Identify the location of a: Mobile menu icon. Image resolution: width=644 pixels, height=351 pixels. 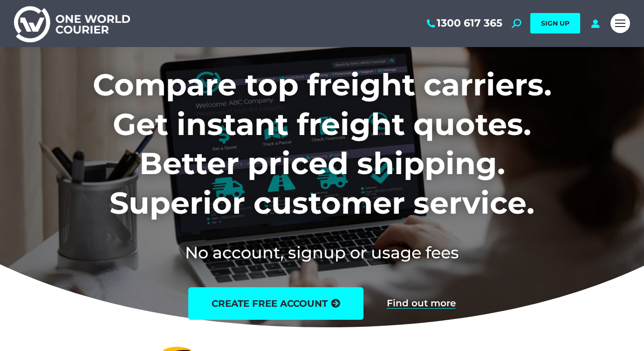
(620, 23).